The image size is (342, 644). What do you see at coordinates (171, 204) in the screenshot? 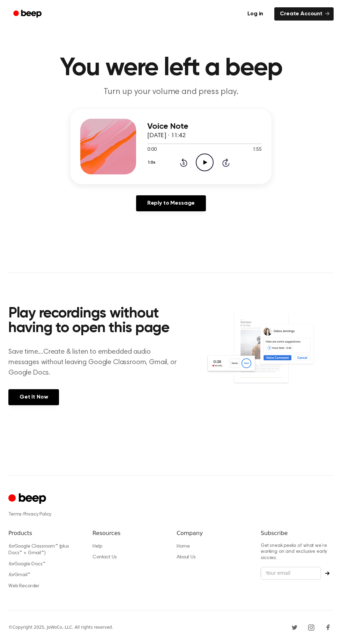
I see `a: Reply to Message` at bounding box center [171, 204].